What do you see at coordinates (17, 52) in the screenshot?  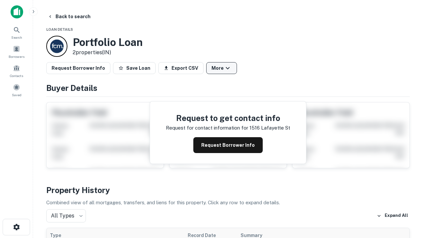 I see `a: Borrowers` at bounding box center [17, 52].